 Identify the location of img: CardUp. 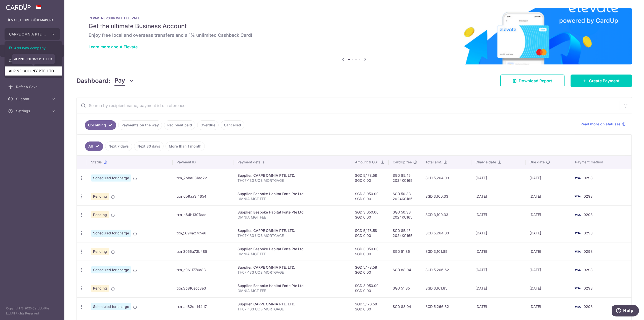
(18, 7).